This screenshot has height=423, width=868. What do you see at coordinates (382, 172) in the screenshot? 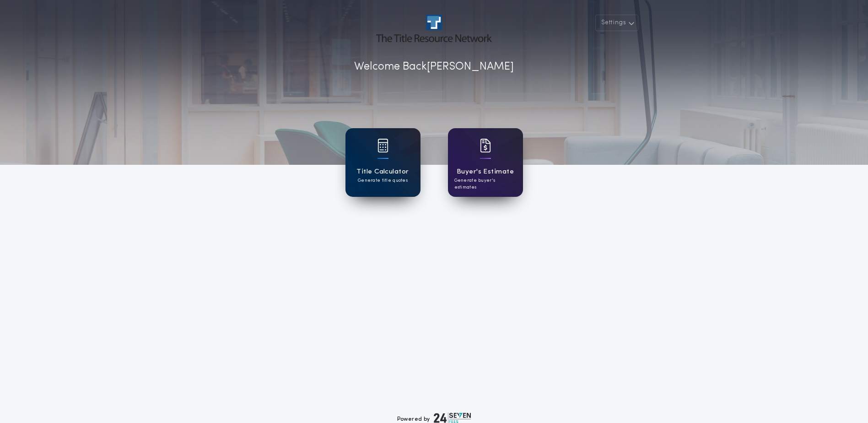
I see `h1: Title Calculator` at bounding box center [382, 172].